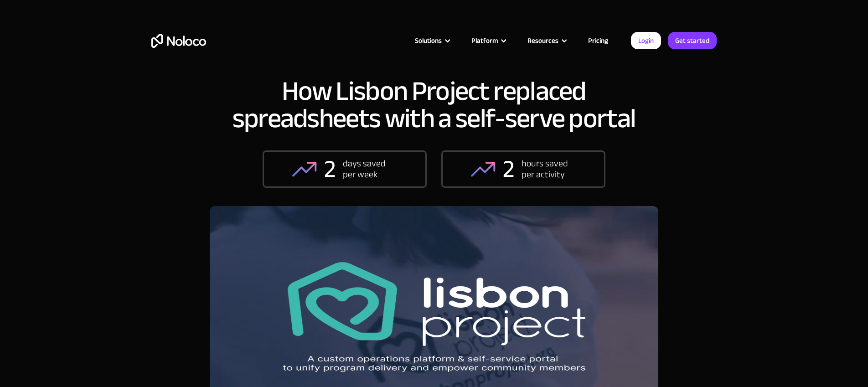 This screenshot has height=387, width=868. I want to click on a: Login, so click(646, 40).